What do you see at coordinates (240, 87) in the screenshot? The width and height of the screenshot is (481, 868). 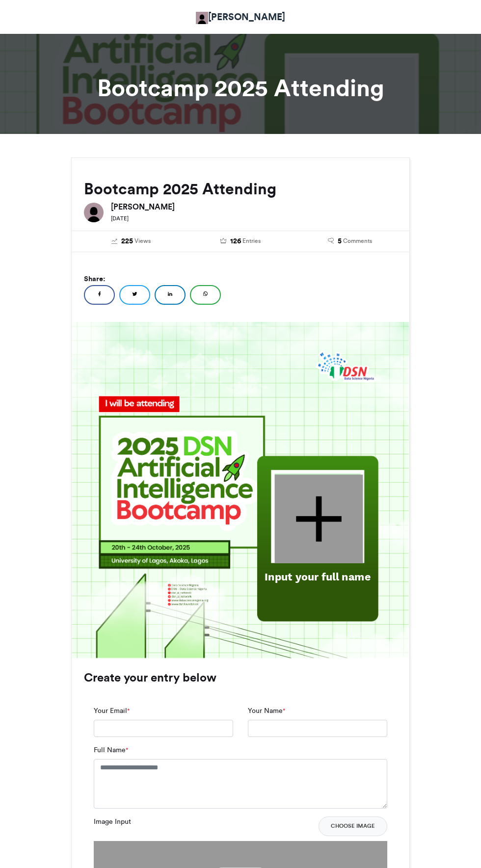 I see `h1: Bootcamp 2025 Attending` at bounding box center [240, 87].